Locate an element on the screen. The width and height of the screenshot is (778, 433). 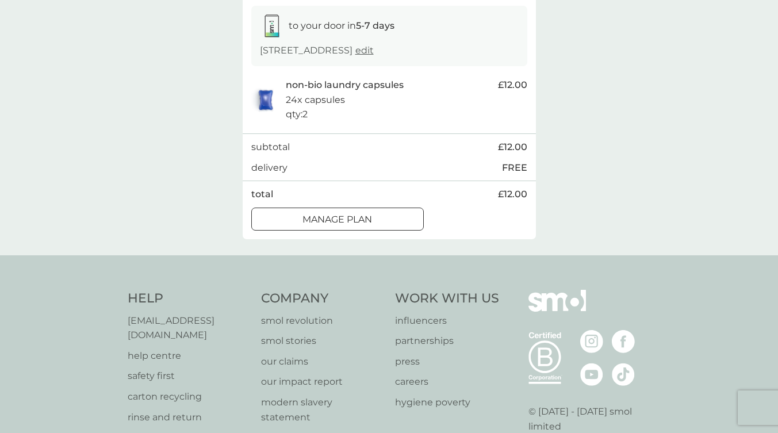
p: our impact report is located at coordinates (322, 382).